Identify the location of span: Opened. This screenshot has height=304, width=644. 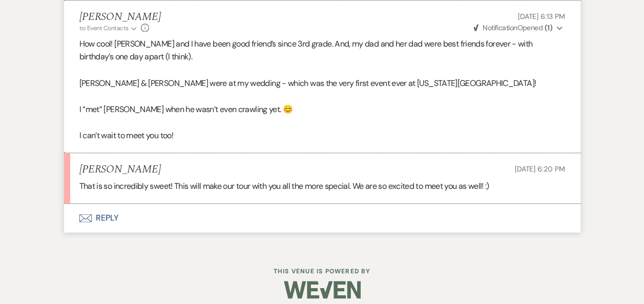
(513, 28).